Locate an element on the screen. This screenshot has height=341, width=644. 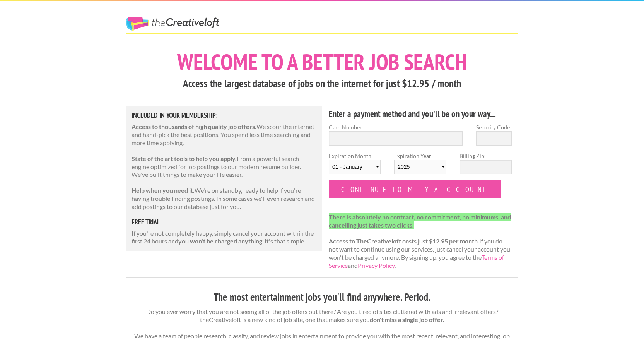
strong: Access to thousands of high quality job offers. is located at coordinates (194, 126).